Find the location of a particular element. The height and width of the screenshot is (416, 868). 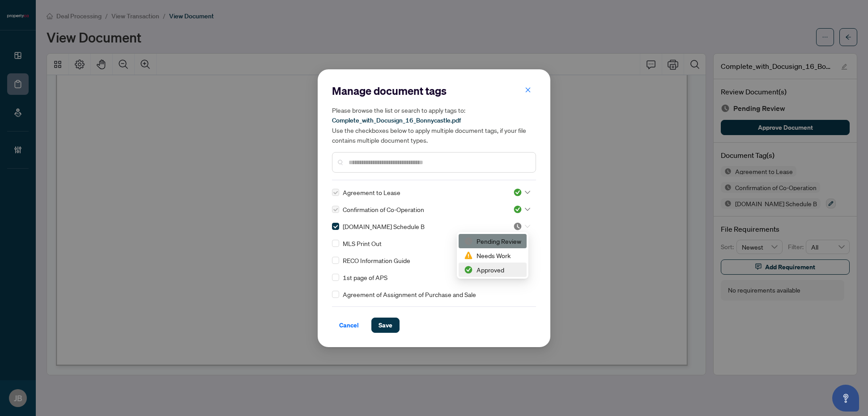

button: Save is located at coordinates (385, 325).